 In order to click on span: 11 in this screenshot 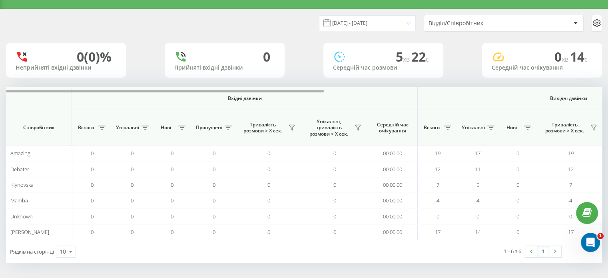, I will do `click(478, 169)`.